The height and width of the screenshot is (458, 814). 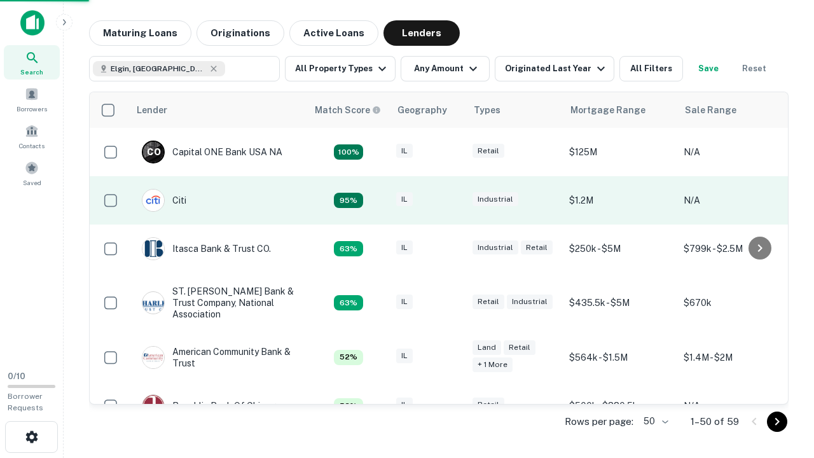 I want to click on button: Go to next page, so click(x=777, y=421).